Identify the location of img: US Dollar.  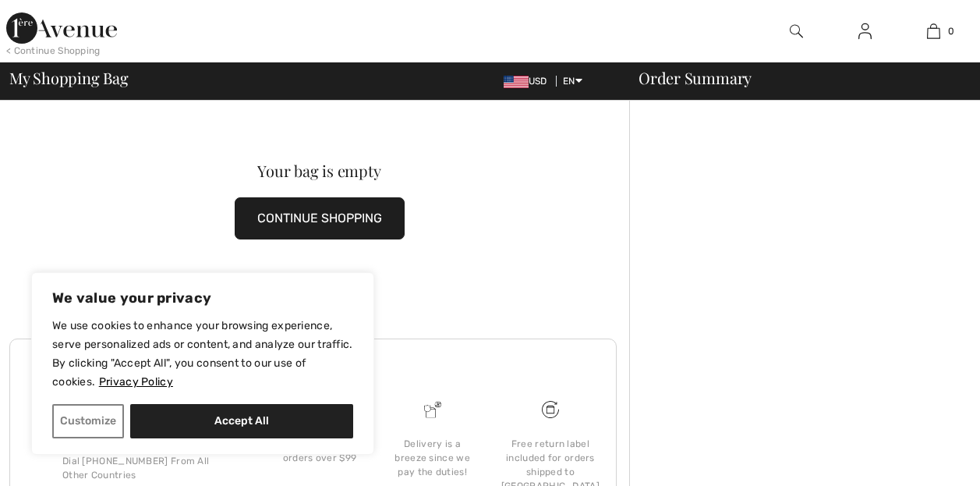
(516, 81).